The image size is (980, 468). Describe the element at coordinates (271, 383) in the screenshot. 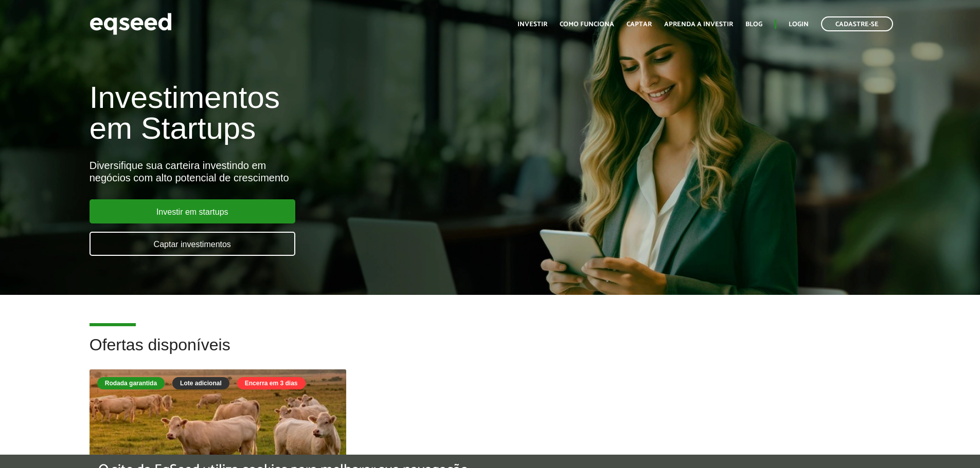

I see `div: Encerra em 3 dias` at that location.